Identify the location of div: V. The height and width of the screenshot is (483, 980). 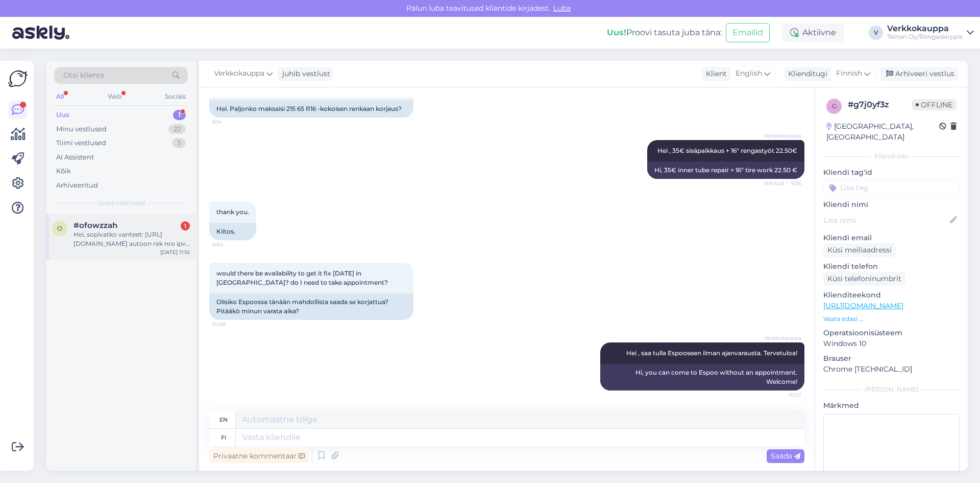
(876, 33).